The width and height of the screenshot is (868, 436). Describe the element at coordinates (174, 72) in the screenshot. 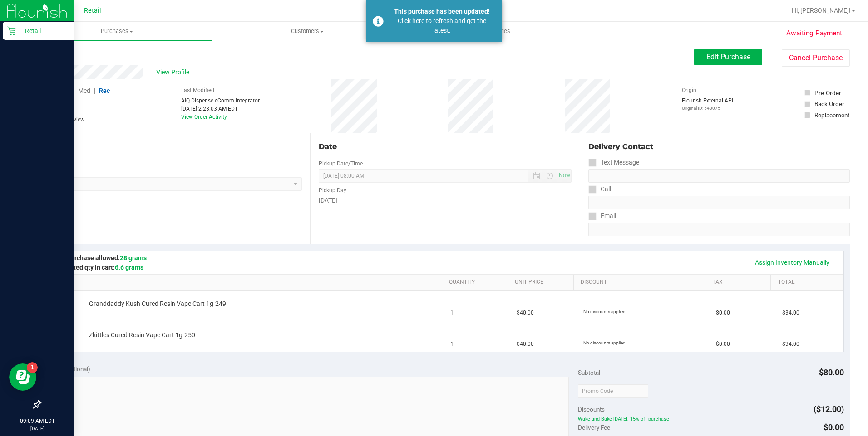

I see `span: View Profile` at that location.